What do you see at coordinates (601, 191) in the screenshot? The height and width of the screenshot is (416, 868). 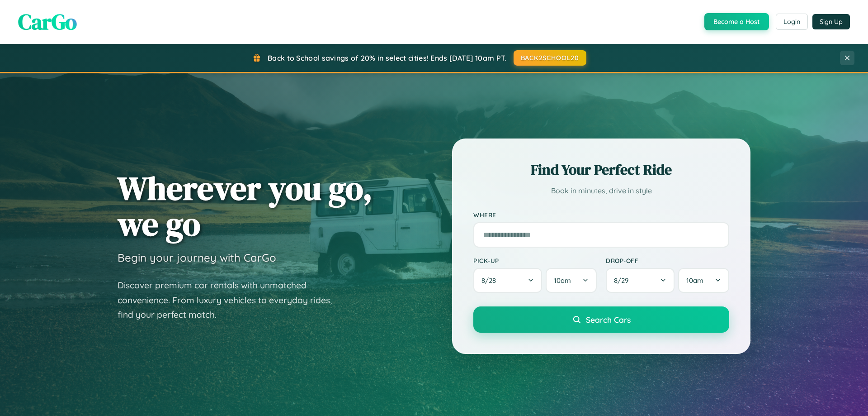 I see `p: Book in minutes, drive in style` at bounding box center [601, 191].